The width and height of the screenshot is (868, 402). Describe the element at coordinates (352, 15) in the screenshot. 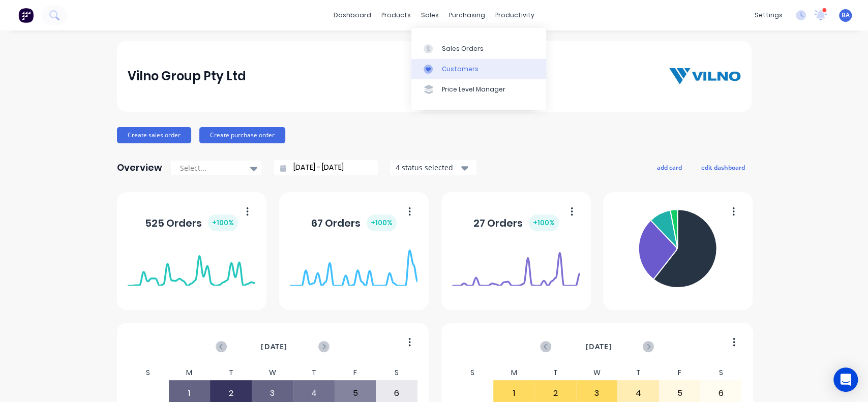

I see `a: dashboard` at that location.